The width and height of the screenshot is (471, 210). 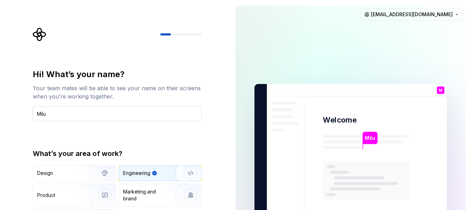 I want to click on div: Engineering, so click(x=136, y=173).